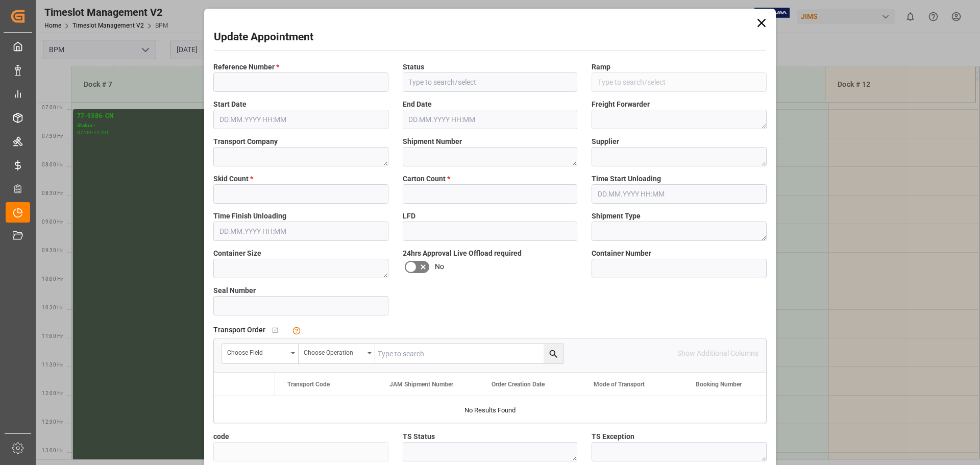 The width and height of the screenshot is (980, 465). I want to click on span: Time Finish Unloading, so click(250, 216).